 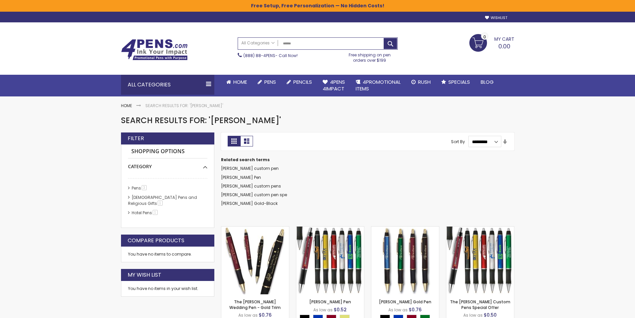 What do you see at coordinates (144, 275) in the screenshot?
I see `strong: My Wish List` at bounding box center [144, 275].